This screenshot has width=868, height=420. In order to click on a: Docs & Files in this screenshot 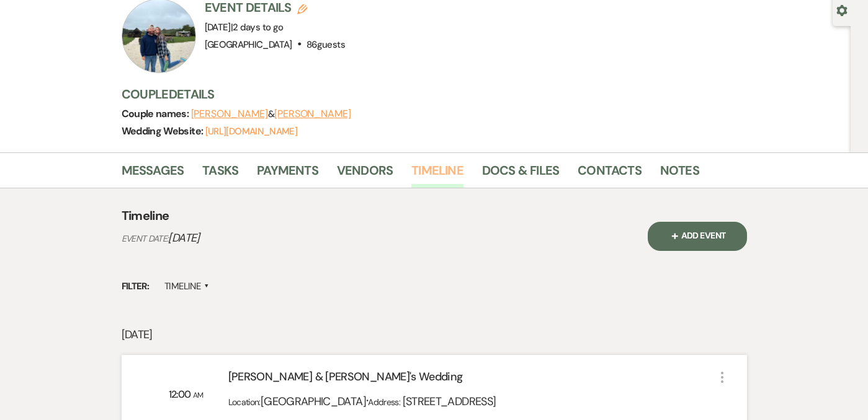, I will do `click(520, 174)`.